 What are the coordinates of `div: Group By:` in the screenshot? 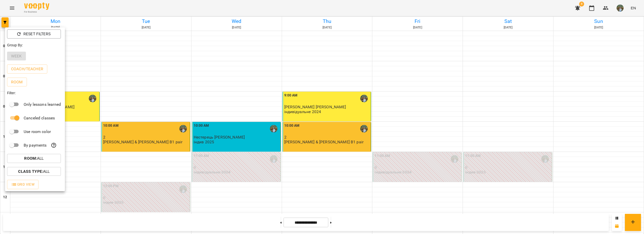 It's located at (35, 45).